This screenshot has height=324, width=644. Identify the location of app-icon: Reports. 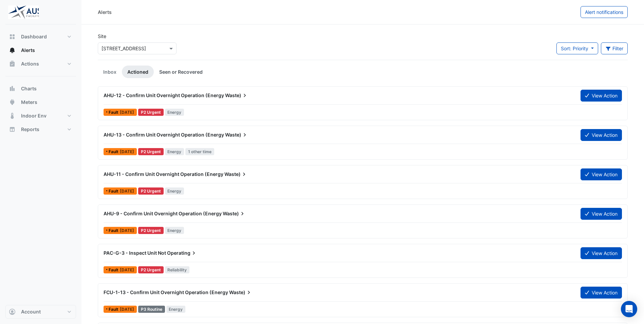
(12, 129).